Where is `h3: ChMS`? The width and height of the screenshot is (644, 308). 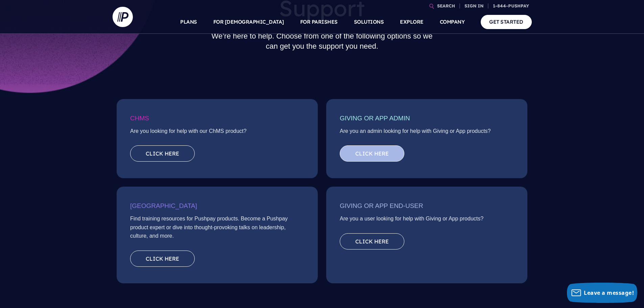 h3: ChMS is located at coordinates (217, 119).